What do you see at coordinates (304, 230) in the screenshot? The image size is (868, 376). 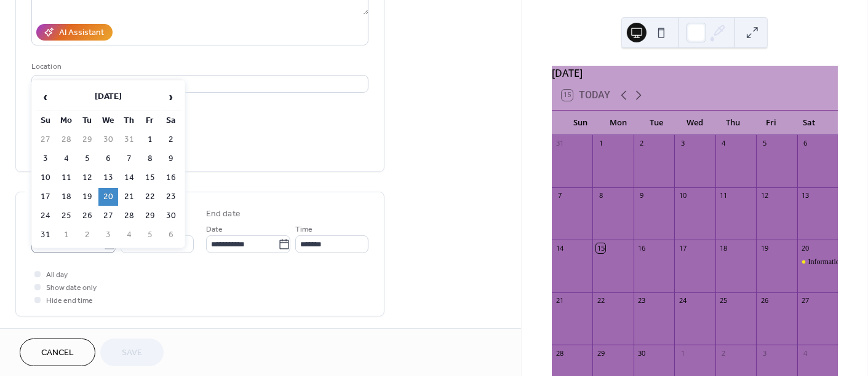 I see `span: Time` at bounding box center [304, 230].